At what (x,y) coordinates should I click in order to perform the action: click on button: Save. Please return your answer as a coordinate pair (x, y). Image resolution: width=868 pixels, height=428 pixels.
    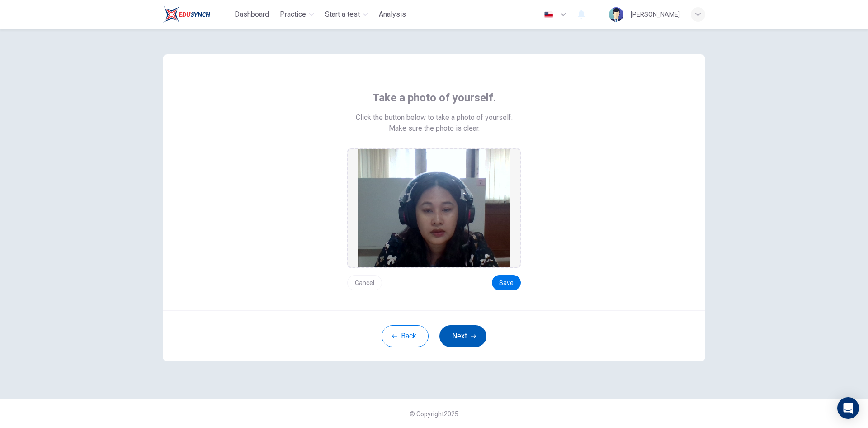
    Looking at the image, I should click on (506, 282).